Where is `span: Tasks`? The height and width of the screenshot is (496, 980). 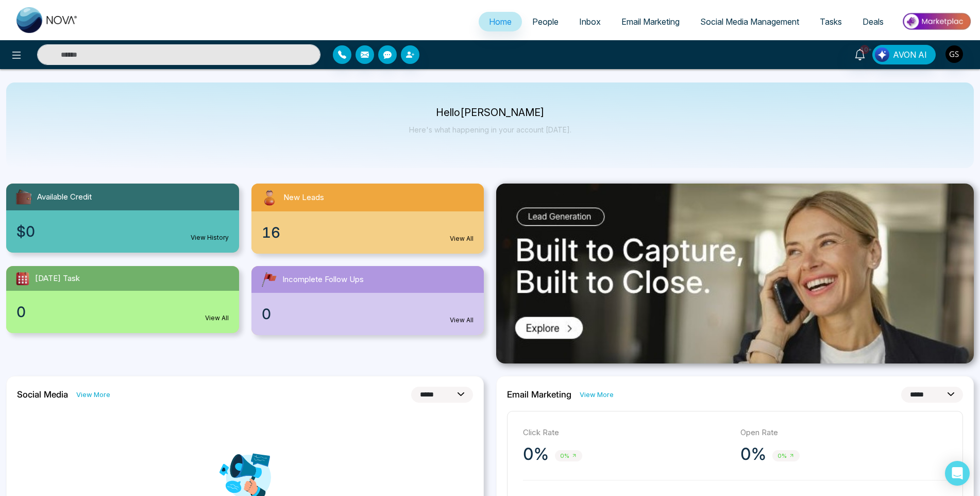 span: Tasks is located at coordinates (831, 22).